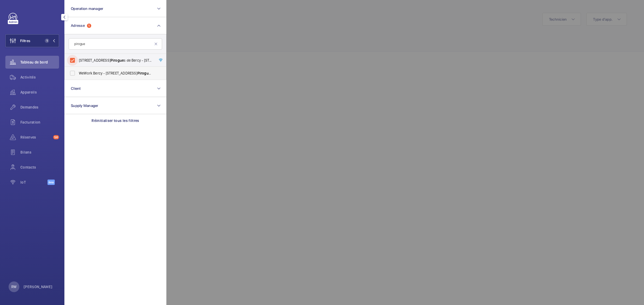 The height and width of the screenshot is (305, 644). I want to click on span: IoT, so click(34, 182).